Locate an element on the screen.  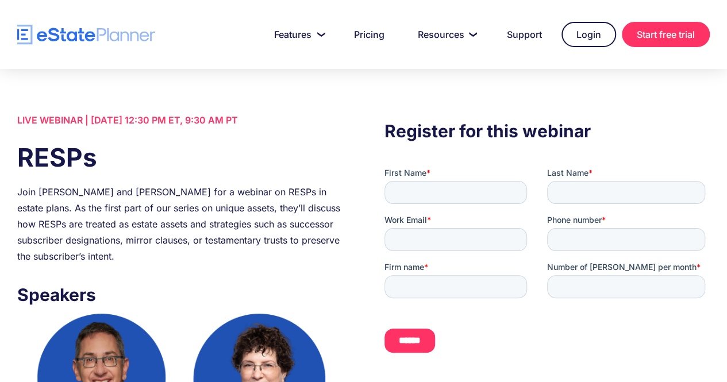
h3: Register for this webinar is located at coordinates (547, 131).